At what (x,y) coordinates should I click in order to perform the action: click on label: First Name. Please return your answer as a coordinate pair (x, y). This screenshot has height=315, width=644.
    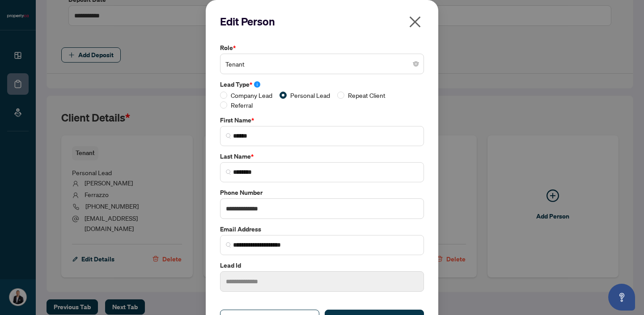
    Looking at the image, I should click on (322, 120).